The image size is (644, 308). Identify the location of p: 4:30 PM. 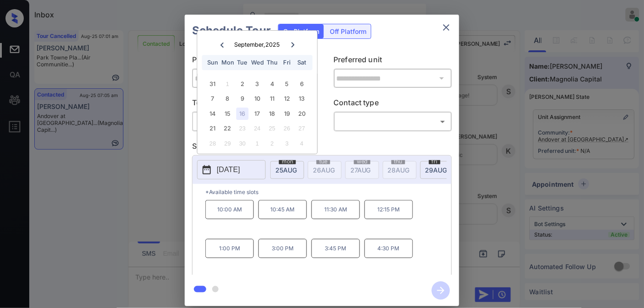
(389, 248).